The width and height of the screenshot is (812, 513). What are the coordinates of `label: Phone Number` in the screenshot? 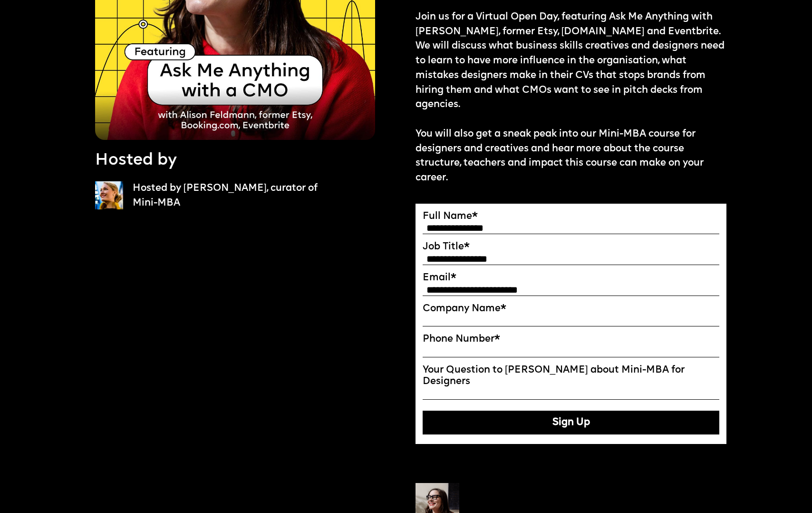 It's located at (571, 339).